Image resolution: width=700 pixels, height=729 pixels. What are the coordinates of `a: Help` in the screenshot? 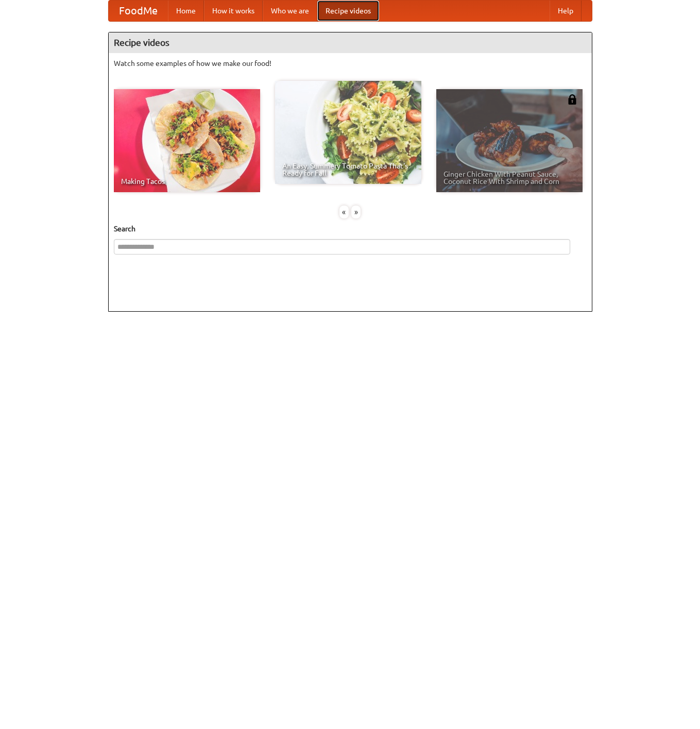 It's located at (565, 10).